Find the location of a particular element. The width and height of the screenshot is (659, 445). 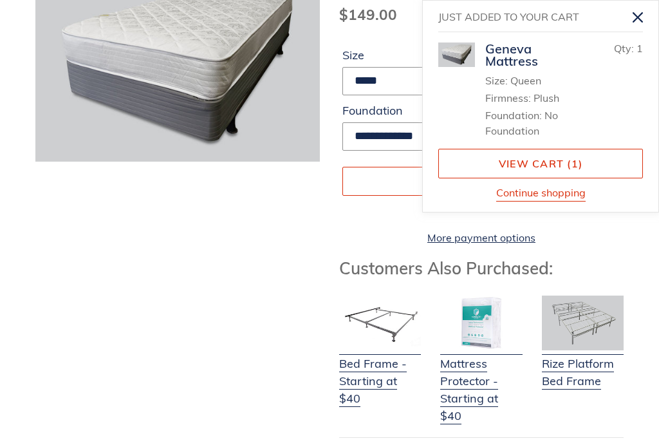

label: Foundation is located at coordinates (410, 110).